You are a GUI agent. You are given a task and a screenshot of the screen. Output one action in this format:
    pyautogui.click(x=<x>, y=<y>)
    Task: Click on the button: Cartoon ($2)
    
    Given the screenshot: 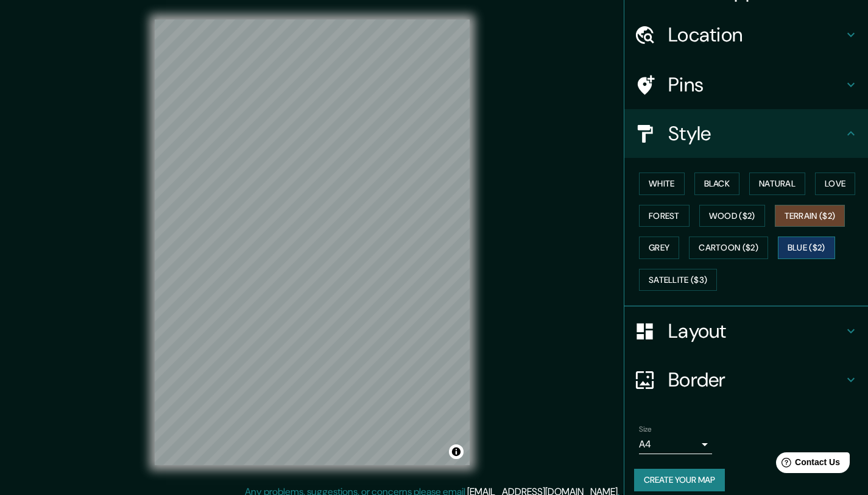 What is the action you would take?
    pyautogui.click(x=729, y=247)
    